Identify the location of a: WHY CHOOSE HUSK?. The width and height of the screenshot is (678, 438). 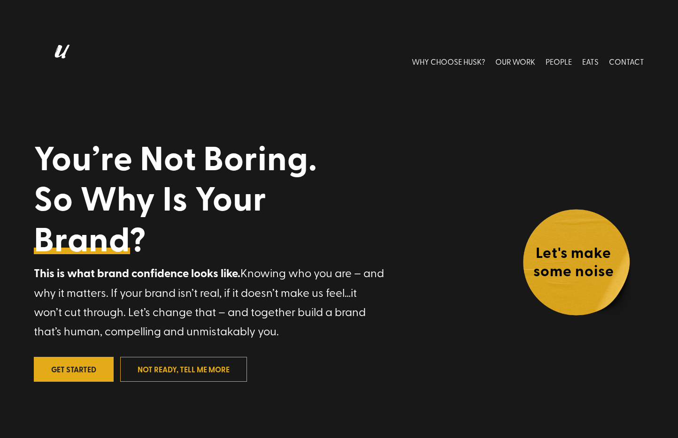
(448, 61).